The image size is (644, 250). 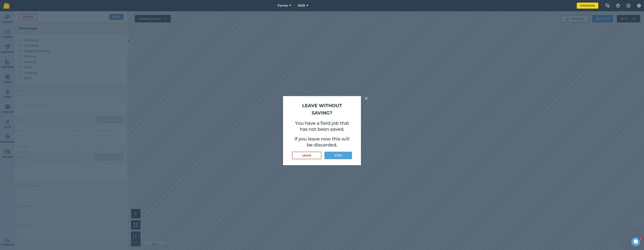 What do you see at coordinates (628, 6) in the screenshot?
I see `img: svg+xml;base64,PHN2ZyB4bWxucz0iaHR0cDovL3d3dy53My5vcmcvMjAwMC9zdmciIHdpZHRoPSIxNyIgaGVpZ2h0PSIxNy...` at bounding box center [628, 6].